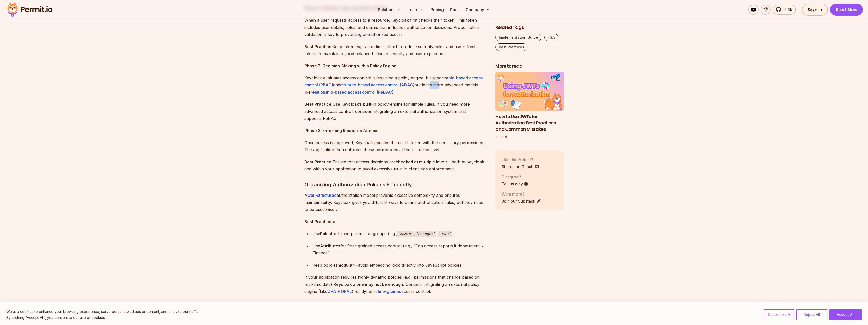 The image size is (868, 325). What do you see at coordinates (322, 196) in the screenshot?
I see `a: well-structured` at bounding box center [322, 196].